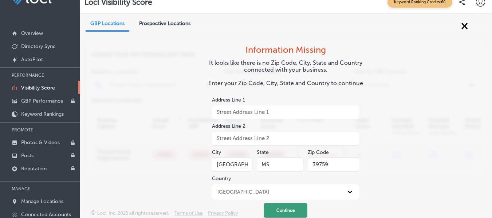  What do you see at coordinates (286, 126) in the screenshot?
I see `label: Address Line 2` at bounding box center [286, 126].